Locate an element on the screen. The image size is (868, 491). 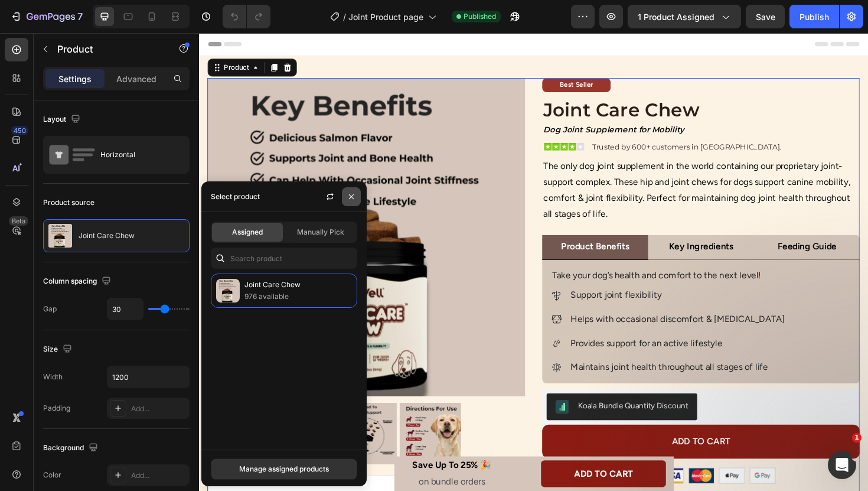
div: Gap is located at coordinates (50, 309).